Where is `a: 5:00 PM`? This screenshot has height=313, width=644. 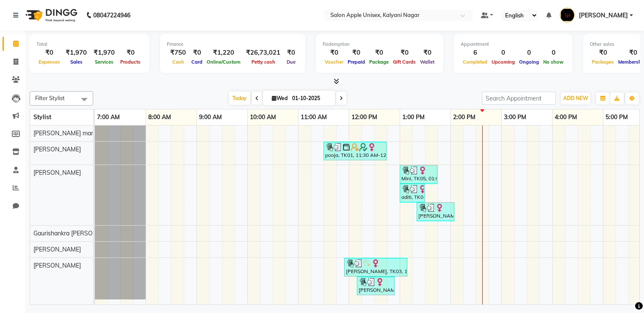 a: 5:00 PM is located at coordinates (617, 117).